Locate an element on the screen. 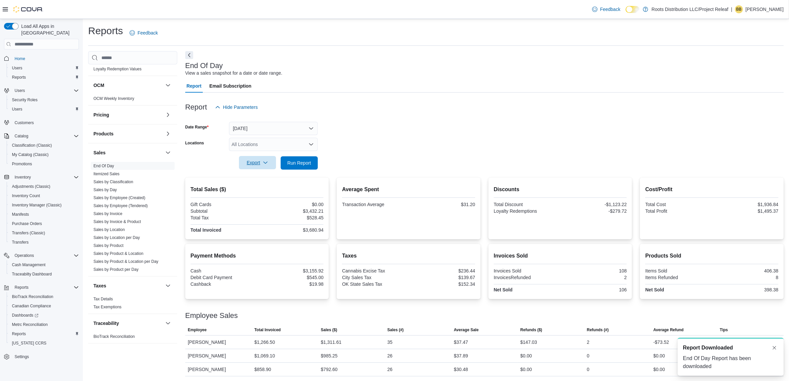  div: Breyanna Bright is located at coordinates (739, 9).